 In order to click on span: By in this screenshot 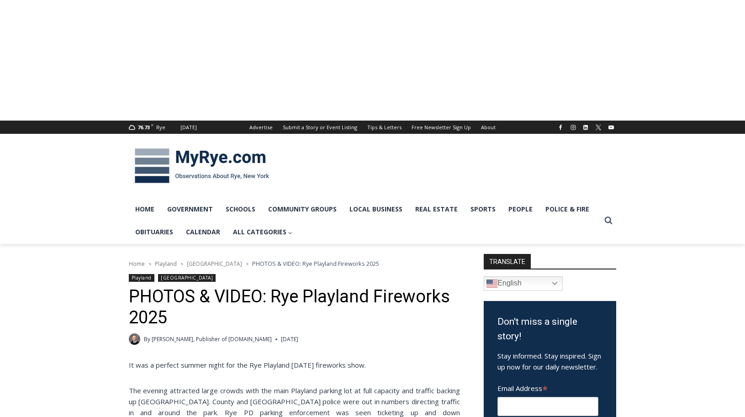, I will do `click(147, 339)`.